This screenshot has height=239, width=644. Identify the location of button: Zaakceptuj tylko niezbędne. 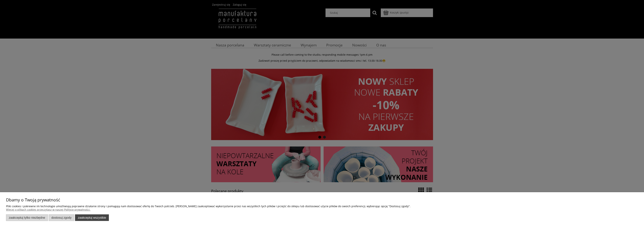
(27, 217).